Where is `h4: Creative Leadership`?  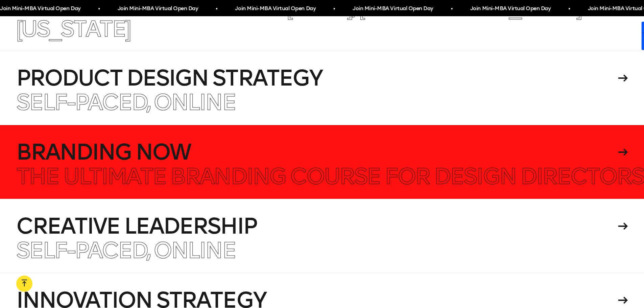 h4: Creative Leadership is located at coordinates (316, 226).